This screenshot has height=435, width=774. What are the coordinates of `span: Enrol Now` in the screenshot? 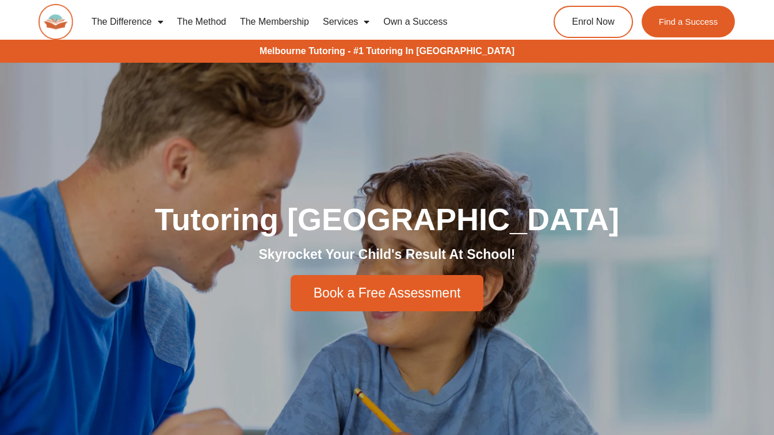 It's located at (593, 22).